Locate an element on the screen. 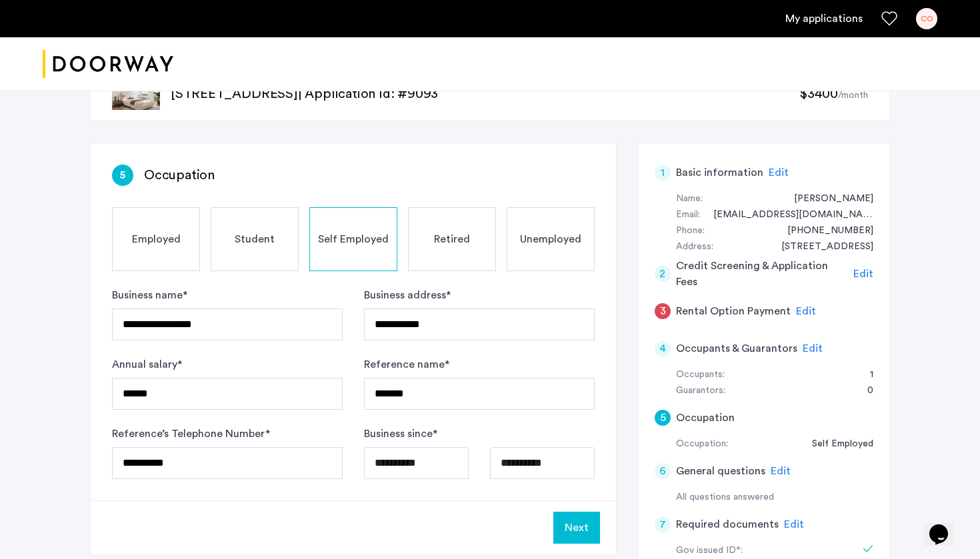 Image resolution: width=980 pixels, height=559 pixels. div: Guarantors: is located at coordinates (700, 391).